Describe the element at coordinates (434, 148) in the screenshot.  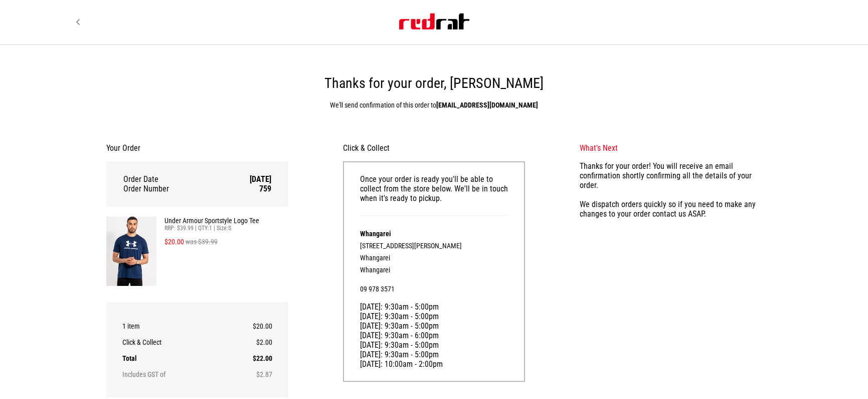
I see `h2: Click & Collect` at that location.